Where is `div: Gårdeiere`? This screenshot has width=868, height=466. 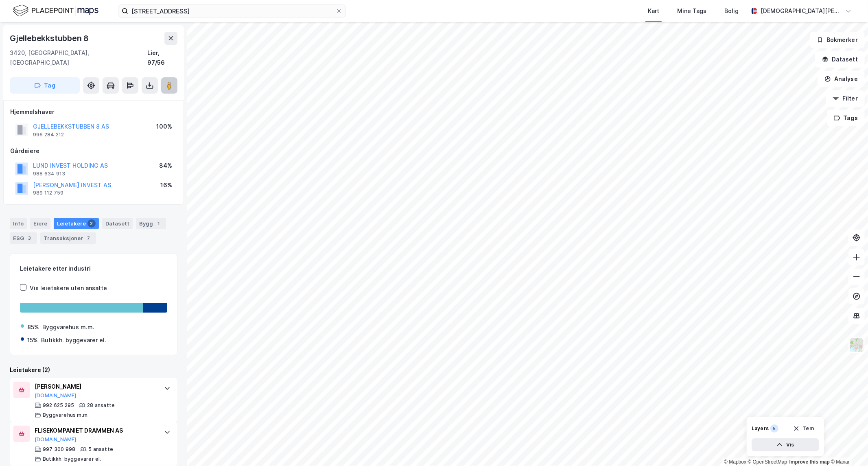
div: Gårdeiere is located at coordinates (94, 151).